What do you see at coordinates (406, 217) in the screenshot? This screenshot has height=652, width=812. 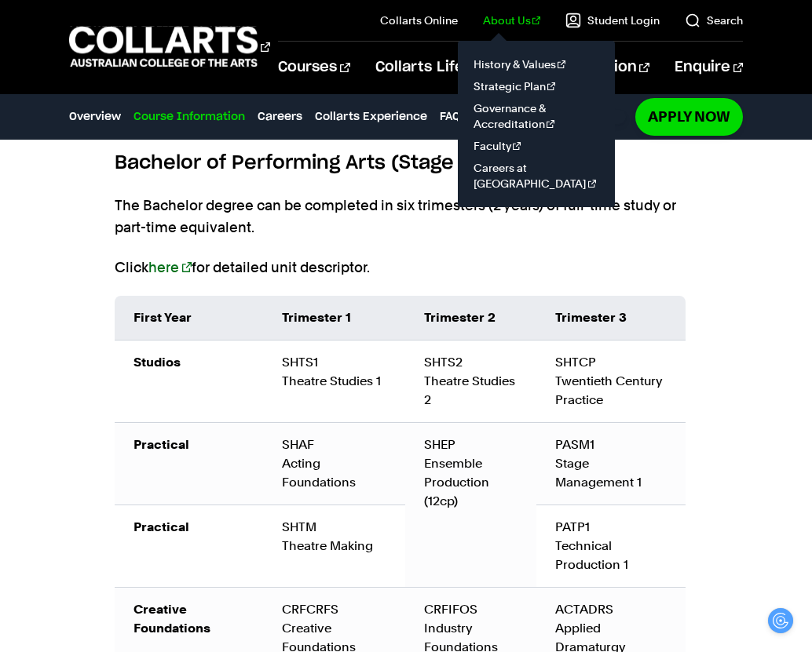 I see `p: The Bachelor degree can be completed in six trimesters (2 years) of full-time study or part-time ...` at bounding box center [406, 217].